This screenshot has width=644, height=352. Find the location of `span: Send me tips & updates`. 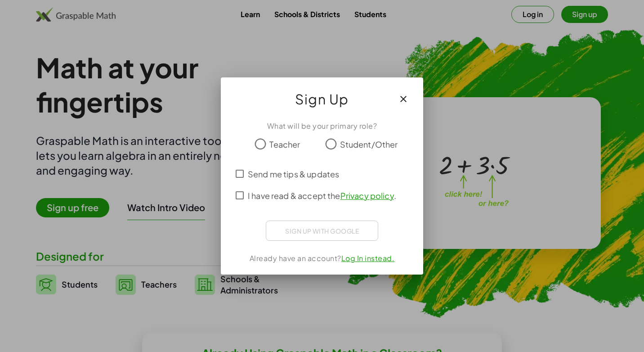

span: Send me tips & updates is located at coordinates (293, 173).